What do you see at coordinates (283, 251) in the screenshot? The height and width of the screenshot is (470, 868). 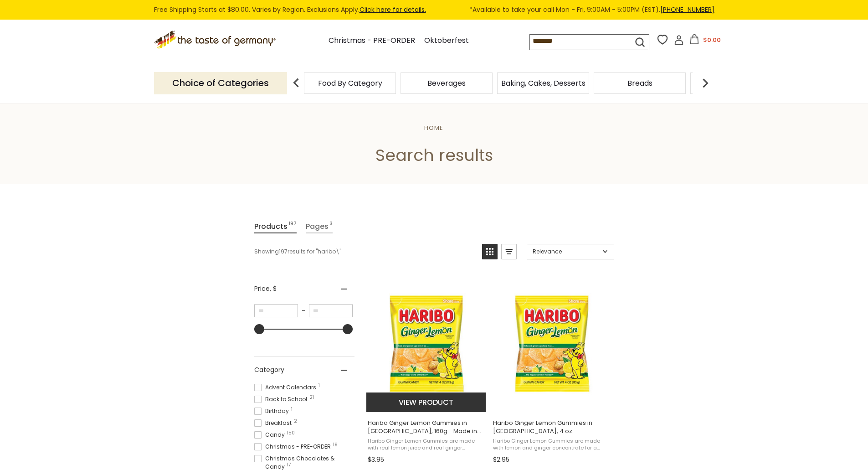 I see `b: 197` at bounding box center [283, 251].